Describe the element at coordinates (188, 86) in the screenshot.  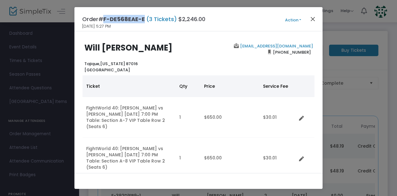
I see `th: Qty` at that location.